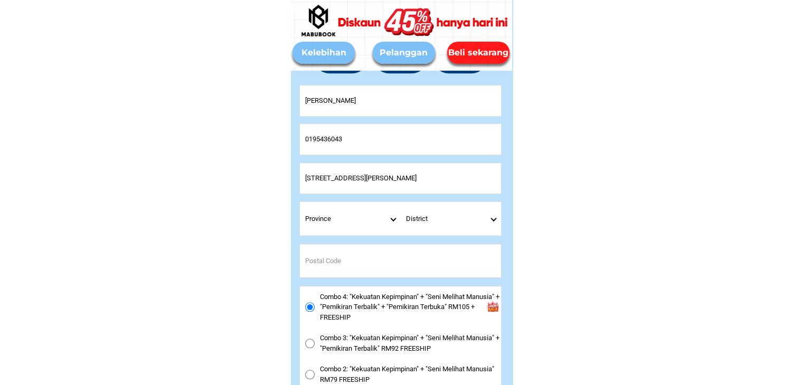 This screenshot has height=385, width=803. What do you see at coordinates (400, 178) in the screenshot?
I see `input: Input address` at bounding box center [400, 178].